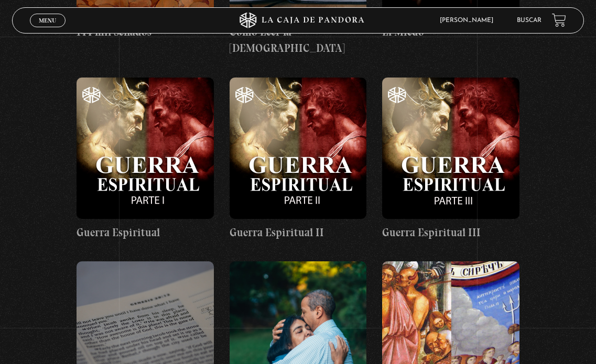 This screenshot has width=596, height=364. I want to click on h4: Guerra Espiritual, so click(145, 232).